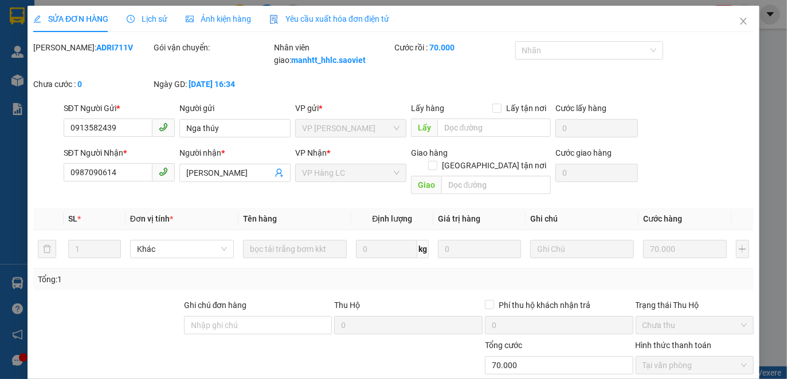 The width and height of the screenshot is (787, 379). I want to click on span: clock-circle, so click(131, 19).